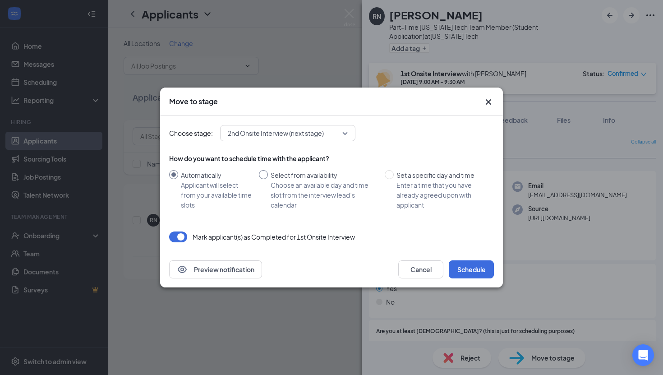 This screenshot has height=375, width=663. I want to click on div: Applicant will select from your available time slots, so click(216, 195).